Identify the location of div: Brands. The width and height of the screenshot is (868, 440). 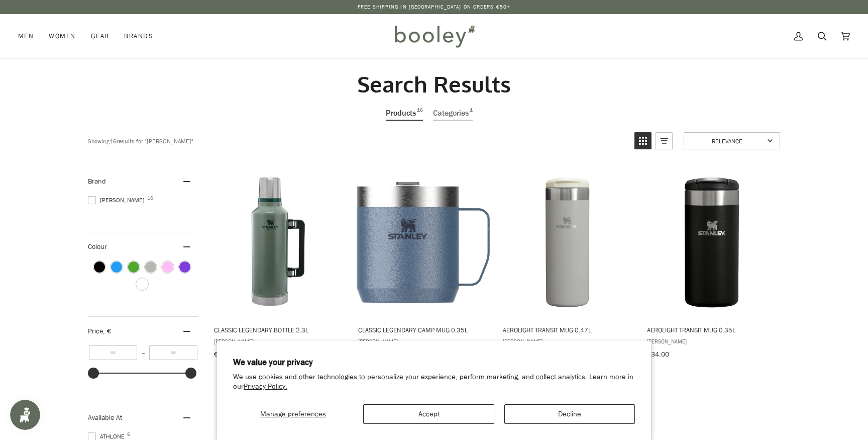
(139, 36).